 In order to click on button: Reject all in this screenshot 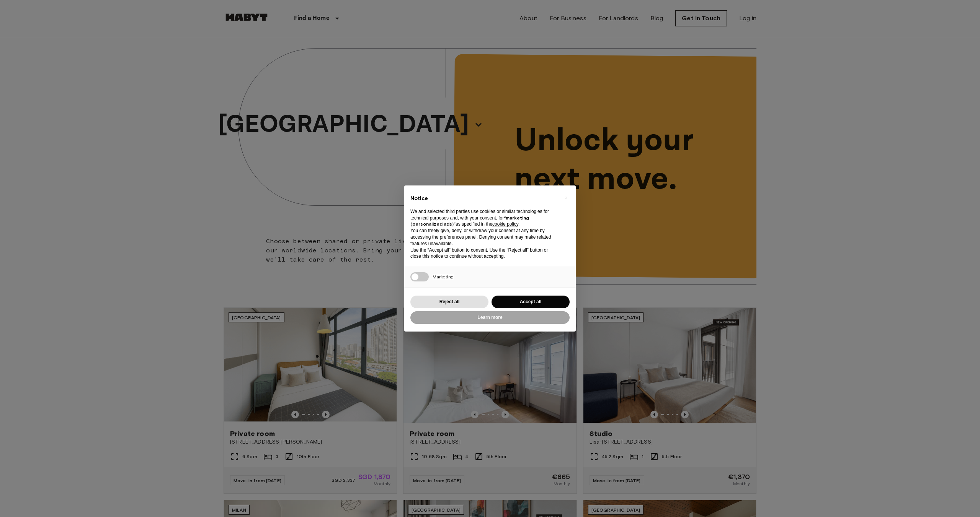, I will do `click(449, 302)`.